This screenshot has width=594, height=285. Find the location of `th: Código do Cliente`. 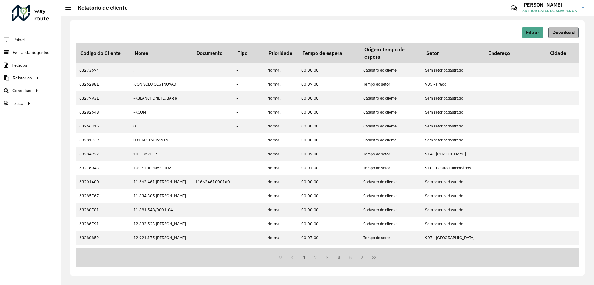

th: Código do Cliente is located at coordinates (103, 53).